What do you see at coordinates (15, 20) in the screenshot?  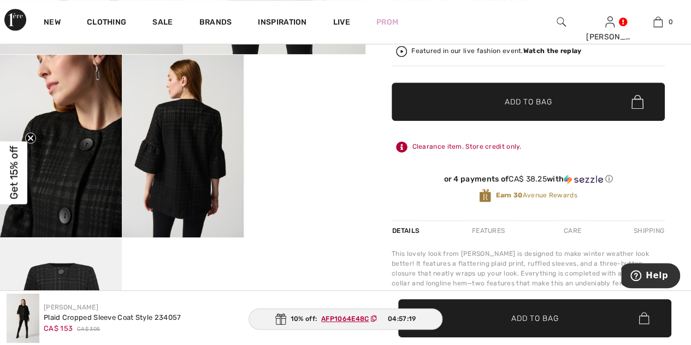 I see `img: 1ère Avenue` at bounding box center [15, 20].